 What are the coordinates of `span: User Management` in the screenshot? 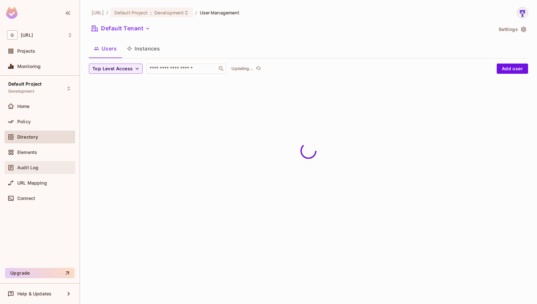 It's located at (220, 12).